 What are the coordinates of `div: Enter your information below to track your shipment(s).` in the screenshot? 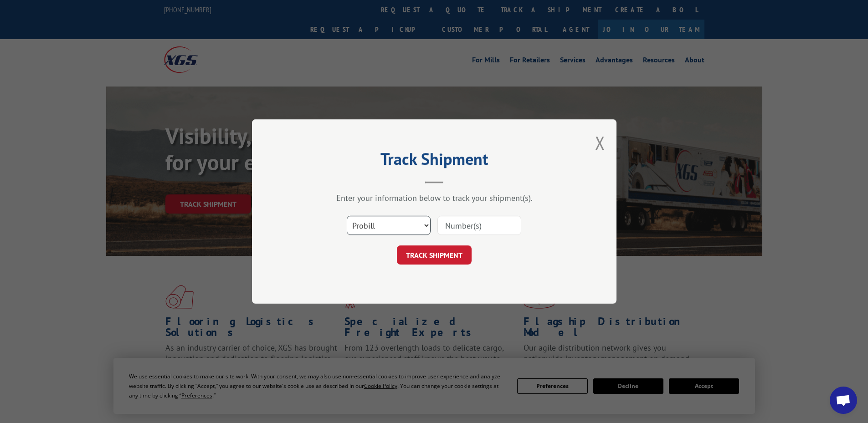 It's located at (434, 198).